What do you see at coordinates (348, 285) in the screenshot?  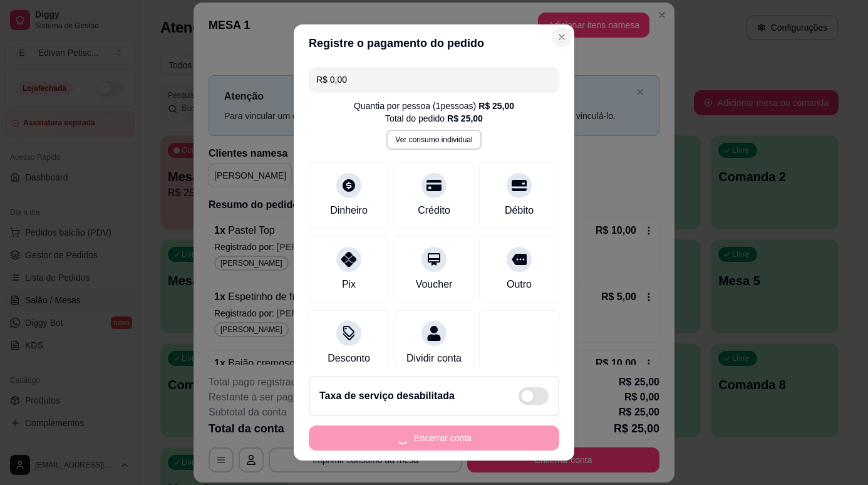 I see `div: Pix` at bounding box center [348, 285].